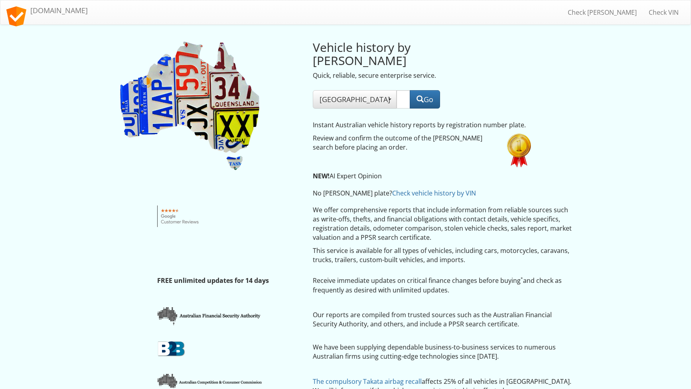  Describe the element at coordinates (423, 125) in the screenshot. I see `p: Instant Australian vehicle history reports by registration number plate.` at that location.